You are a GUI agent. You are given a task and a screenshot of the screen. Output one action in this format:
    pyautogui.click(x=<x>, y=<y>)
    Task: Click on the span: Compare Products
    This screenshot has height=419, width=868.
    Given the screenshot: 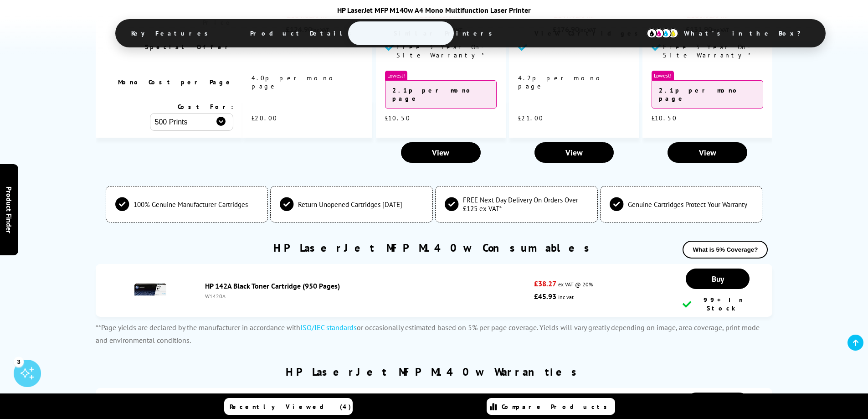 What is the action you would take?
    pyautogui.click(x=557, y=407)
    